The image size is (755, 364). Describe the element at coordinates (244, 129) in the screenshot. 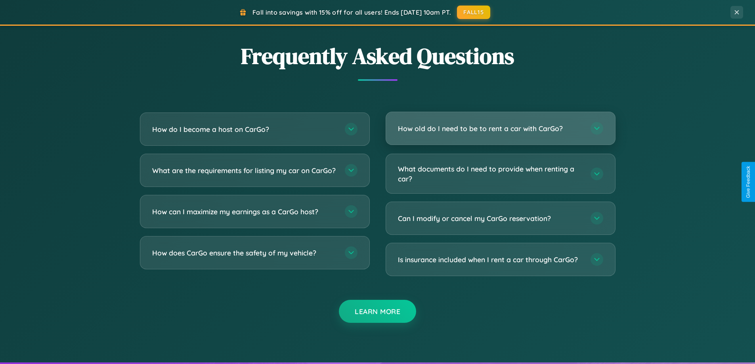

I see `h3: How do I become a host on CarGo?` at that location.